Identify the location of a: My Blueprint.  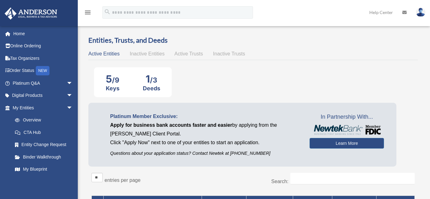
(44, 169).